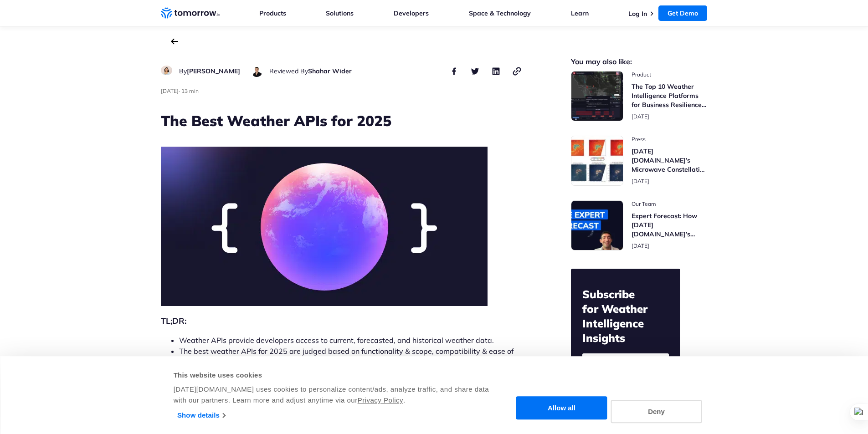 This screenshot has width=868, height=434. What do you see at coordinates (342, 121) in the screenshot?
I see `h1: The Best Weather APIs for 2025` at bounding box center [342, 121].